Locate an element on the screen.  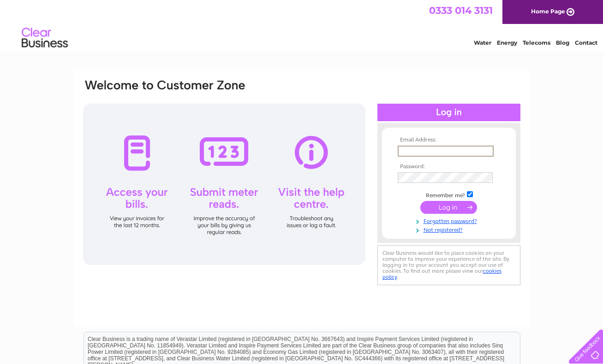
span: 0333 014 3131 is located at coordinates (461, 10).